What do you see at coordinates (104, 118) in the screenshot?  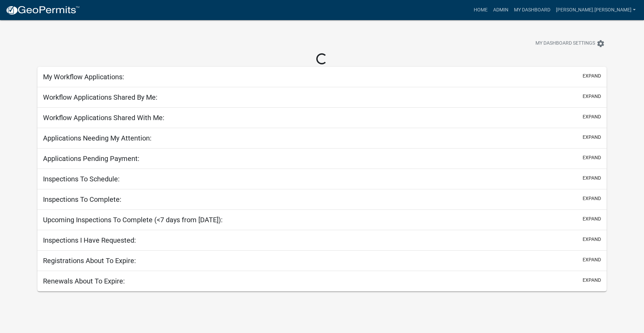 I see `h5: Workflow Applications Shared With Me:` at bounding box center [104, 118].